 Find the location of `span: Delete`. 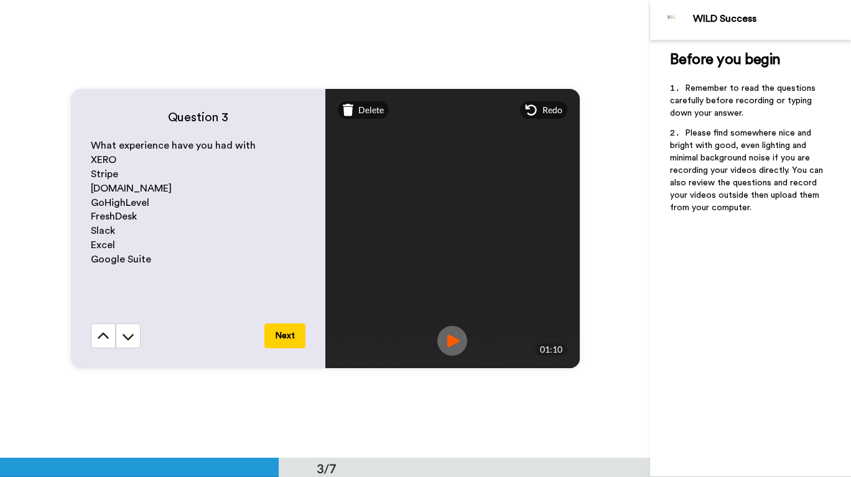

span: Delete is located at coordinates (371, 110).